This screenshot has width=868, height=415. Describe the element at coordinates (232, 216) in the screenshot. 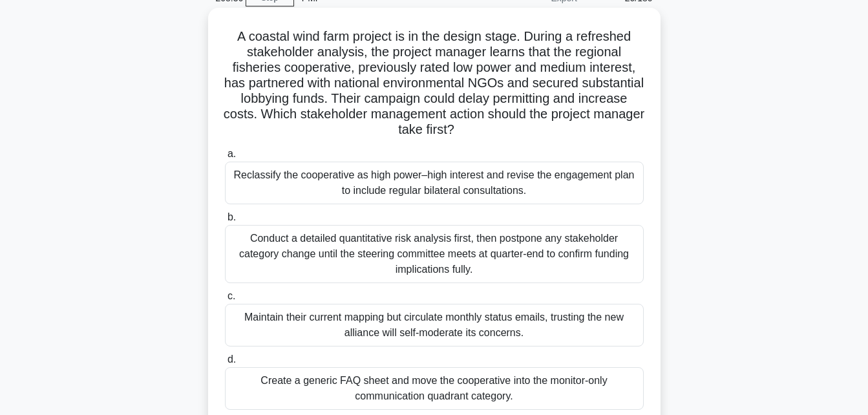

I see `span: b.` at that location.